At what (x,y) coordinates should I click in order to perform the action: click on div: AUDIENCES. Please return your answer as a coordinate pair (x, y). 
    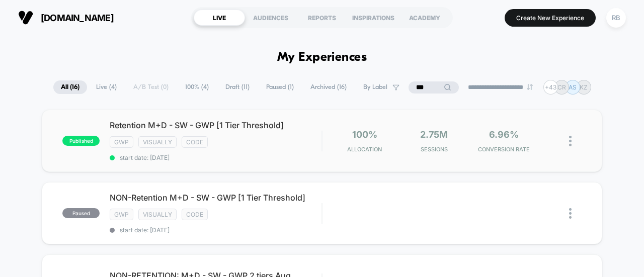
    Looking at the image, I should click on (270, 17).